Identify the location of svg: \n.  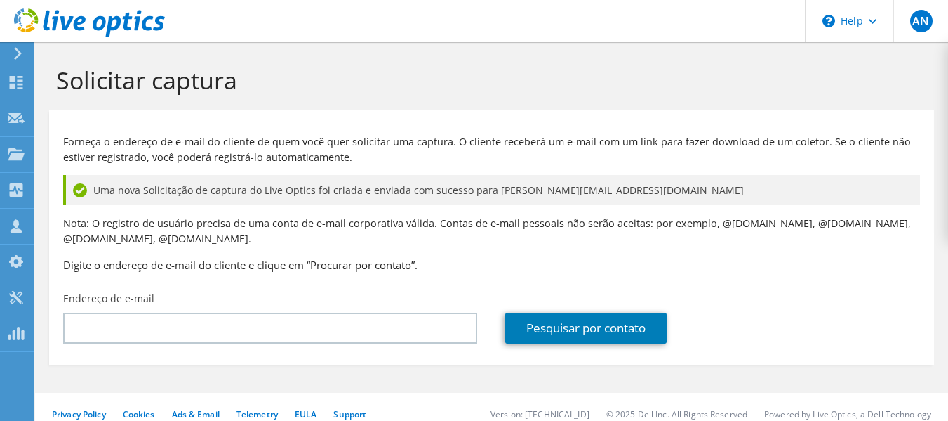
(829, 21).